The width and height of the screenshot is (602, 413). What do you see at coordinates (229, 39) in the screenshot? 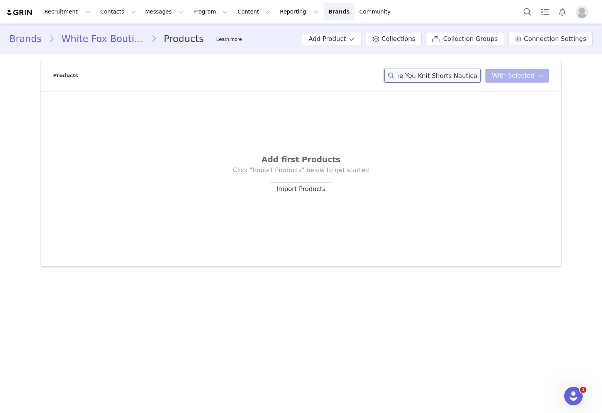
I see `div: Tooltip anchor` at bounding box center [229, 39].